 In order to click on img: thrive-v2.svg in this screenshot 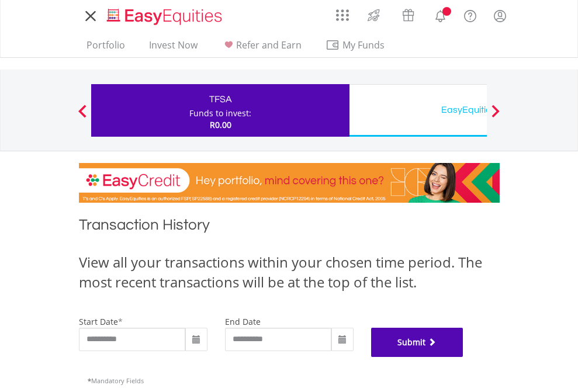, I will do `click(373, 15)`.